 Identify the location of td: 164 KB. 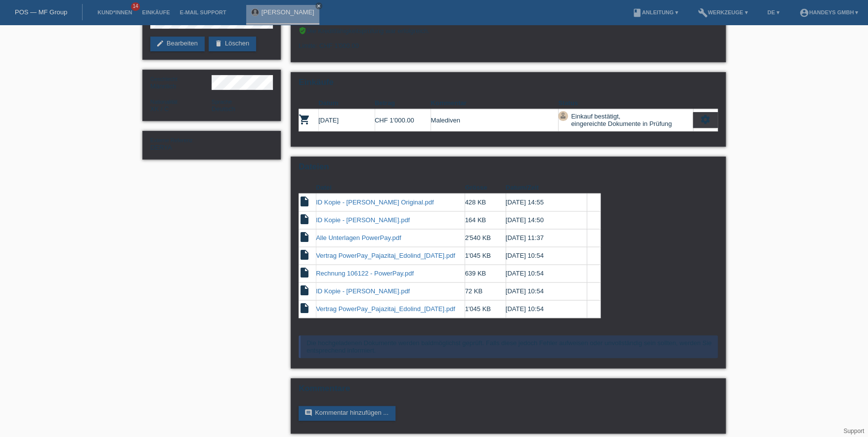
(485, 220).